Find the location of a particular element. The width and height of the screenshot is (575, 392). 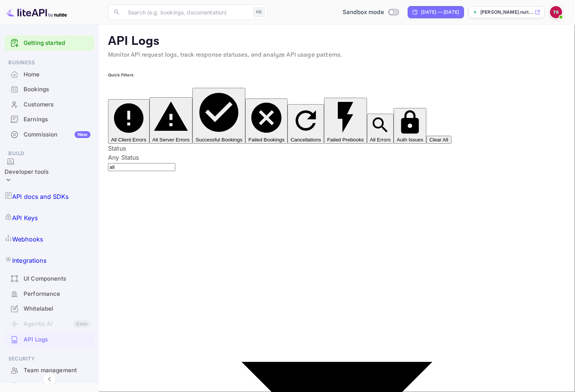

span: Business is located at coordinates (49, 63).